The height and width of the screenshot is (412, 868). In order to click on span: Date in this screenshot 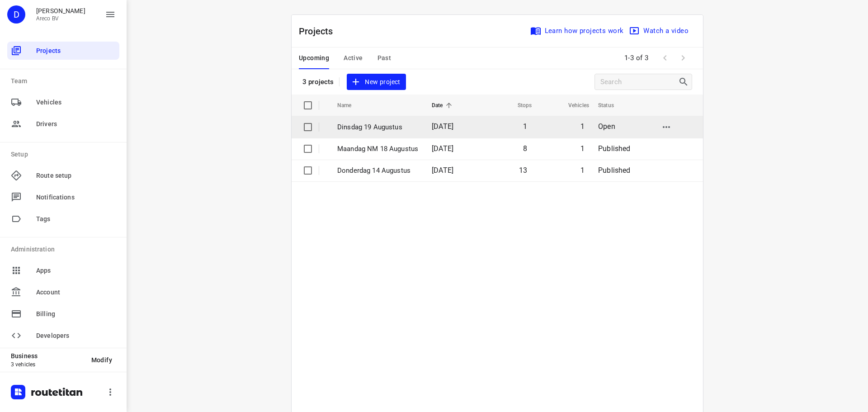, I will do `click(443, 106)`.